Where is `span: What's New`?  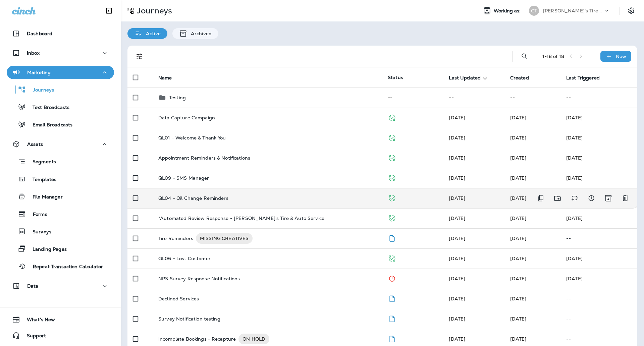
span: What's New is located at coordinates (38, 321).